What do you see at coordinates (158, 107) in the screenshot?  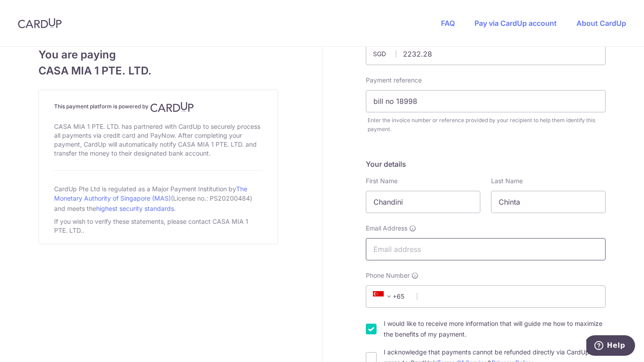 I see `h4: This payment platform is powered by` at bounding box center [158, 107].